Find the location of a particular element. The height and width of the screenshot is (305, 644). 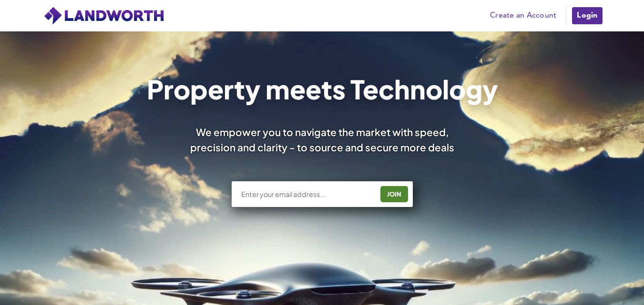

h1: Property meets Technology is located at coordinates (322, 89).